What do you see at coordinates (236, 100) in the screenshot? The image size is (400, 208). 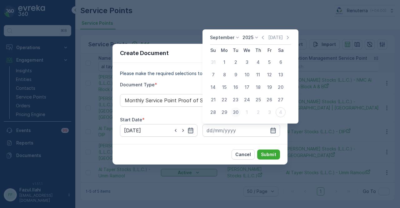 I see `div: 23` at bounding box center [236, 100].